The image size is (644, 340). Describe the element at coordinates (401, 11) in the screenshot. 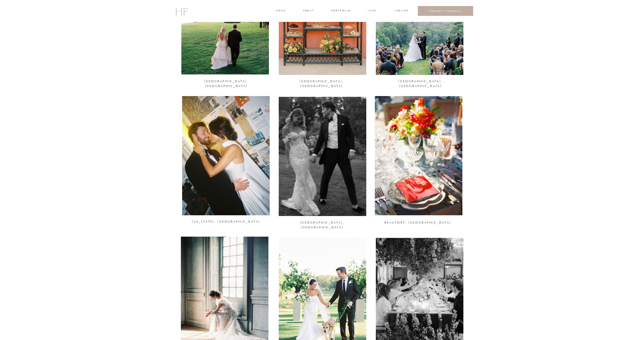

I see `a: INQUIRE` at that location.